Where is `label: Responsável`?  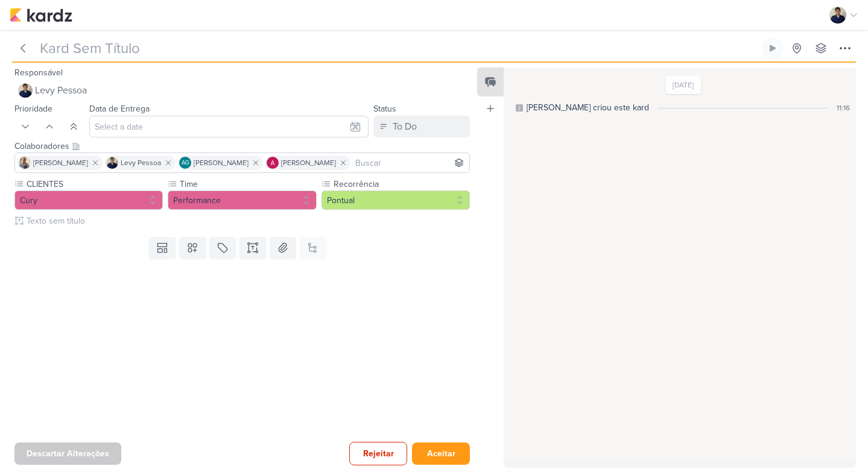
label: Responsável is located at coordinates (38, 73).